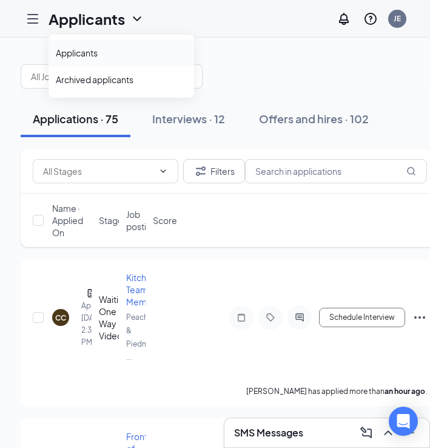 This screenshot has width=430, height=448. I want to click on input: Search in applications, so click(336, 171).